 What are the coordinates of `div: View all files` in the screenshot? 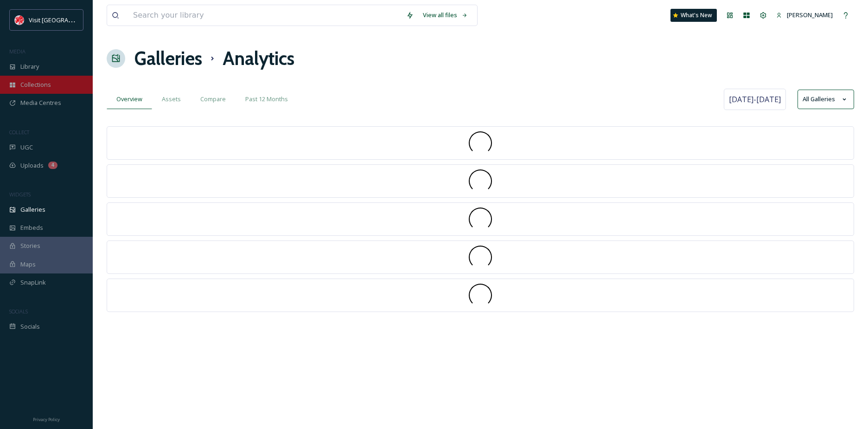 It's located at (445, 15).